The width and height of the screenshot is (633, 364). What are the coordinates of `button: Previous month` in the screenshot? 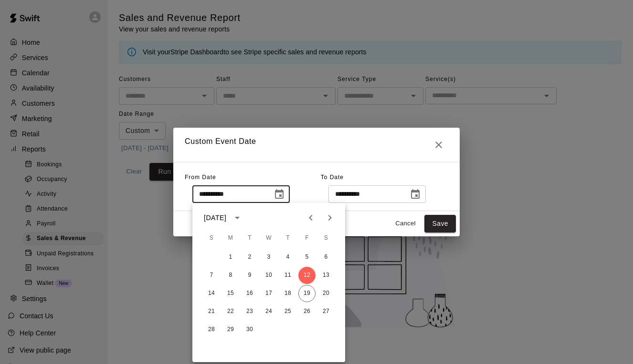 It's located at (310, 218).